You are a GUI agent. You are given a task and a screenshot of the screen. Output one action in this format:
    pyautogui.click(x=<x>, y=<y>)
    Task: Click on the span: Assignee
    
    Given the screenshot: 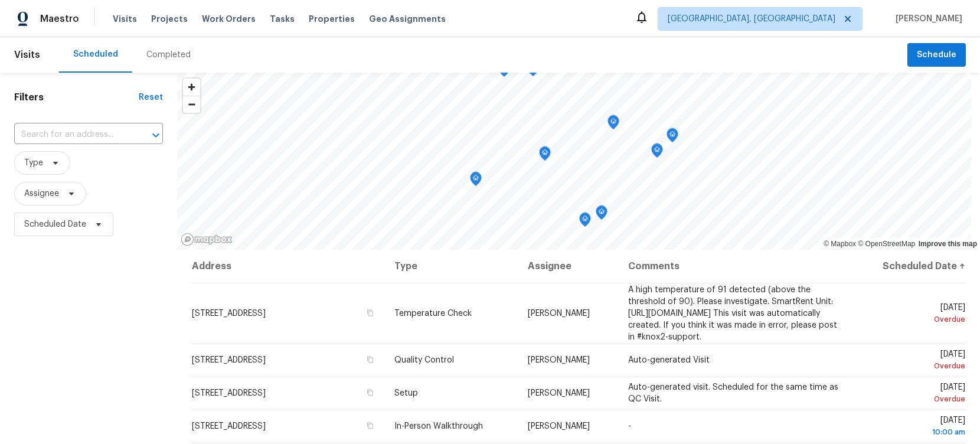 What is the action you would take?
    pyautogui.click(x=42, y=193)
    